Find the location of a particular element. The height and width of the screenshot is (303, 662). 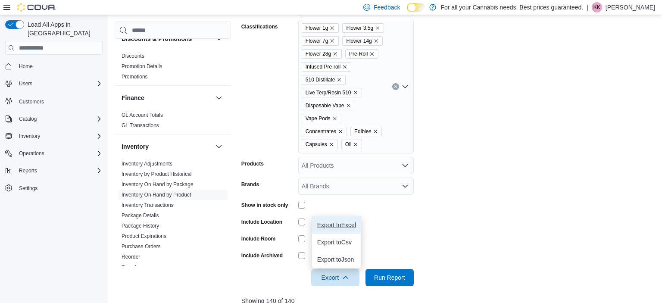

span: Promotion Details is located at coordinates (142, 66).